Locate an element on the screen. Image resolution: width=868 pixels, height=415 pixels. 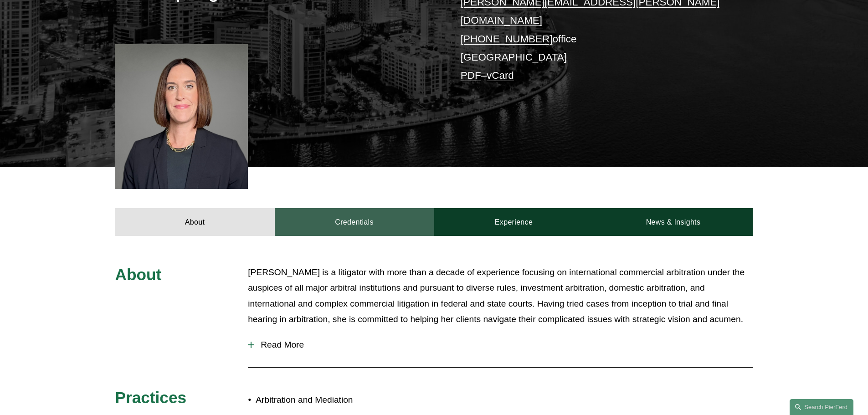
span: Practices is located at coordinates (151, 397).